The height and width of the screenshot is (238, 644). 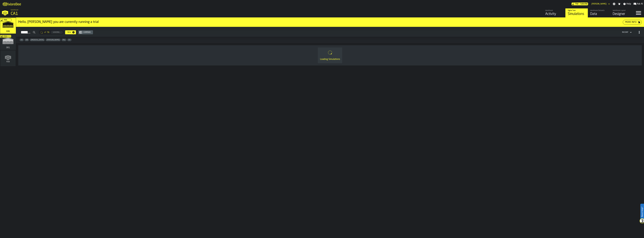 What do you see at coordinates (14, 10) in the screenshot?
I see `span: Warehouse` at bounding box center [14, 10].